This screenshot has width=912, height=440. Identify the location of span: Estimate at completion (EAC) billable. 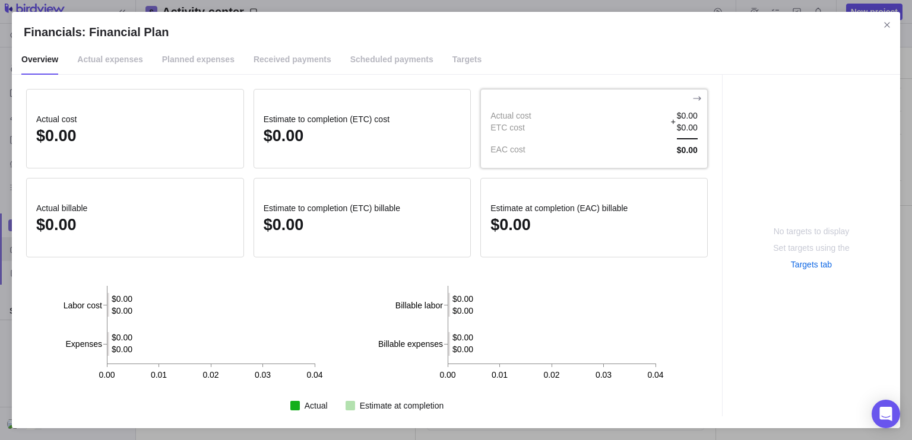
(594, 208).